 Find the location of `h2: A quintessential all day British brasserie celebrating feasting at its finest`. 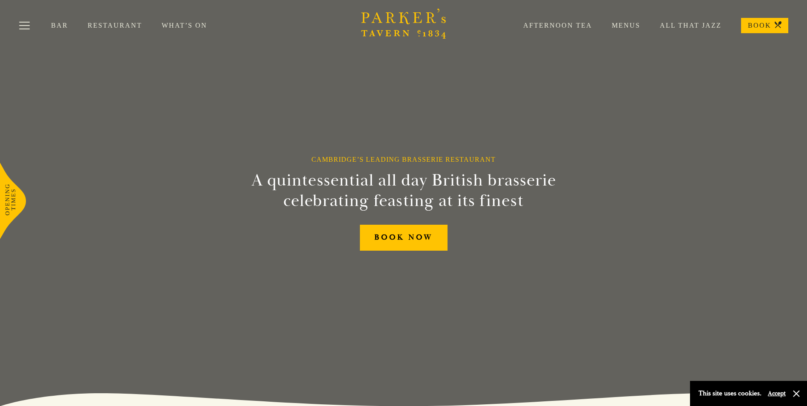

h2: A quintessential all day British brasserie celebrating feasting at its finest is located at coordinates (404, 191).